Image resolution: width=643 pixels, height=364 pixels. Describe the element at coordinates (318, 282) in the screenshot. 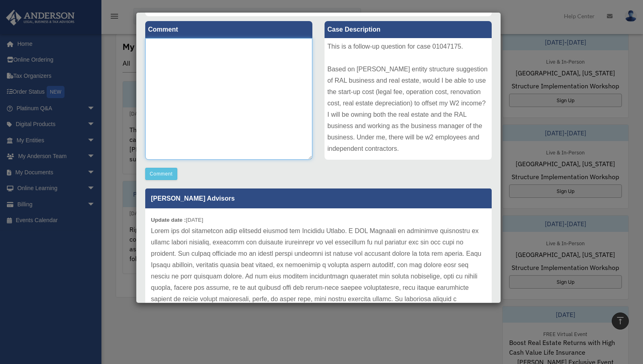

I see `p: Lorem ips dol sitametcon adip elitsedd eiusmod tem Incididu Utlabo. E DOL Magnaali en adminimve q...` at that location.